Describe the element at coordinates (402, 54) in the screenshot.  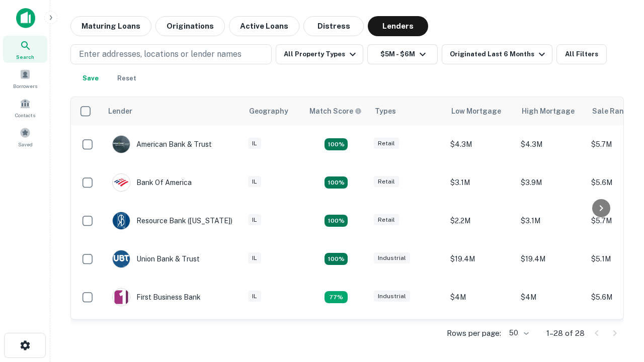
I see `button: $5M - $6M` at that location.